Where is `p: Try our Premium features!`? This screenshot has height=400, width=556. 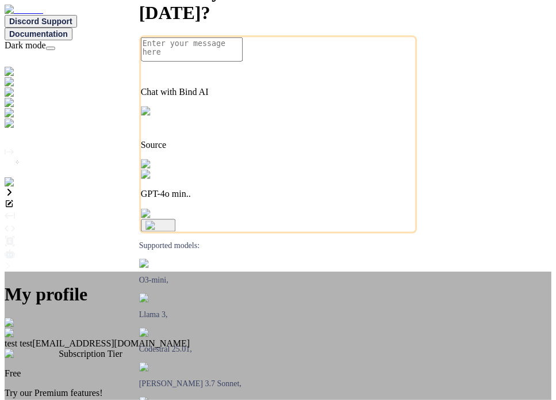
p: Try our Premium features! is located at coordinates (278, 393).